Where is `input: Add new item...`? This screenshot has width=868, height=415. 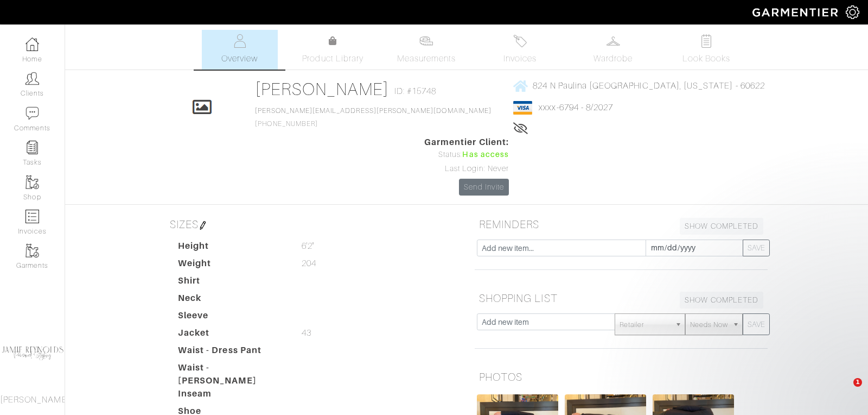
input: Add new item... is located at coordinates (562, 248).